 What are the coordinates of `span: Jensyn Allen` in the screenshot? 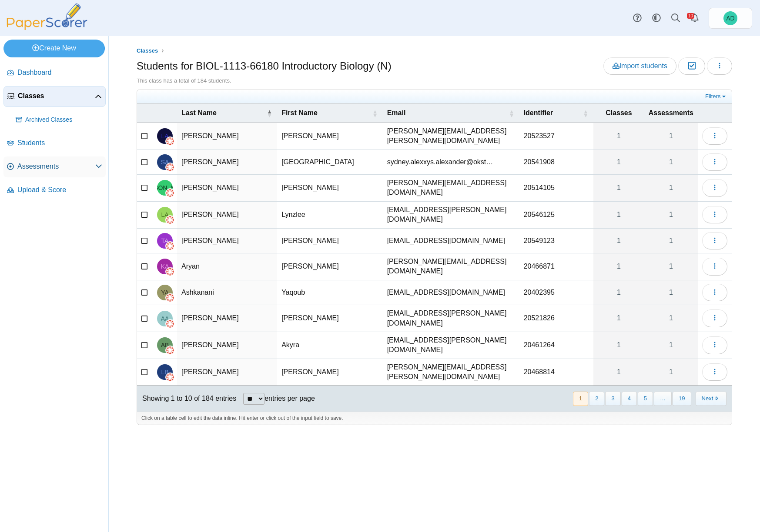 It's located at (164, 188).